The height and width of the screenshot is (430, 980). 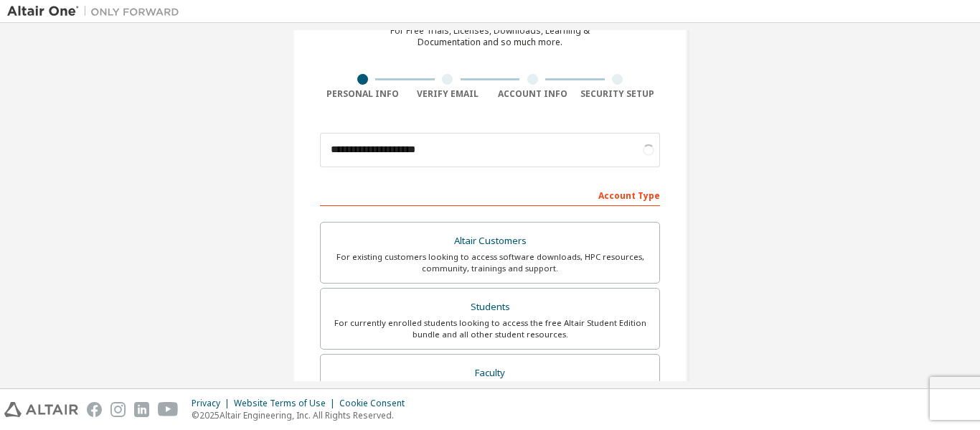 I want to click on div: Cookie Consent, so click(x=376, y=403).